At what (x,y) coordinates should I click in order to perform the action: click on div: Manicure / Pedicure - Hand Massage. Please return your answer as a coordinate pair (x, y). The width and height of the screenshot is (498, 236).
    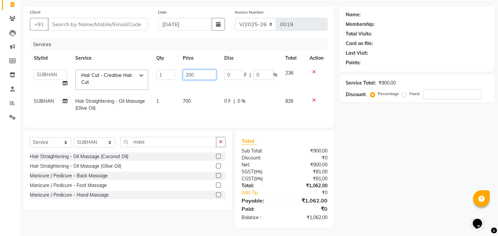
    Looking at the image, I should click on (69, 195).